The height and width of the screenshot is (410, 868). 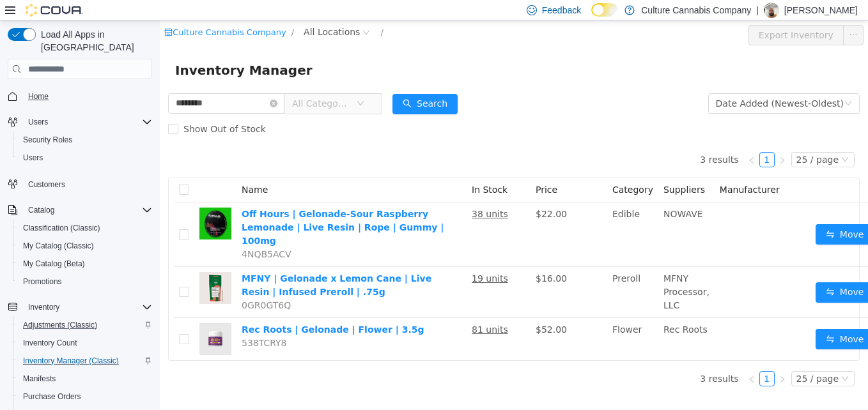 I want to click on a: Home, so click(x=38, y=96).